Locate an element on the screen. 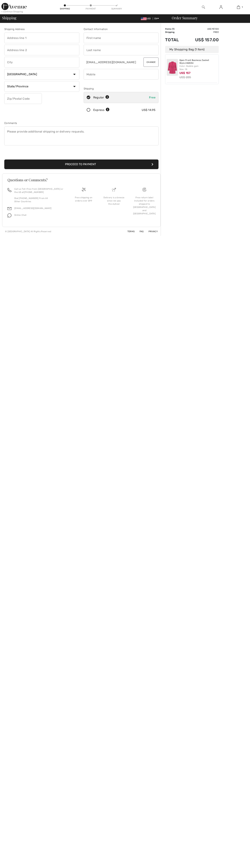 The width and height of the screenshot is (250, 868). input: Address line 1 is located at coordinates (42, 38).